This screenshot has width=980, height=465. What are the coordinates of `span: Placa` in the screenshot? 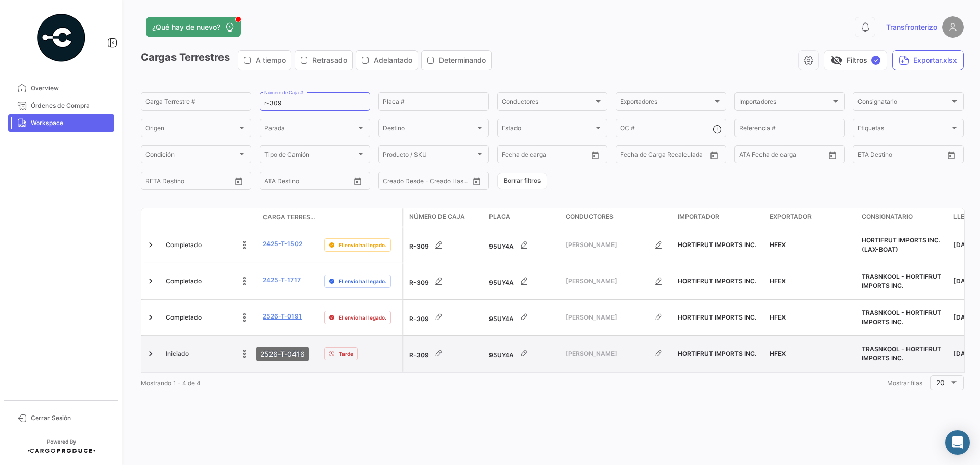 It's located at (499, 217).